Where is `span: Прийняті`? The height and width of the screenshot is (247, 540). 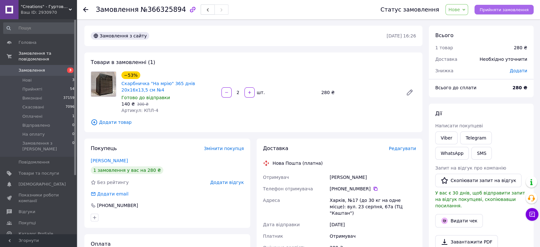
span: Прийняті is located at coordinates (32, 89).